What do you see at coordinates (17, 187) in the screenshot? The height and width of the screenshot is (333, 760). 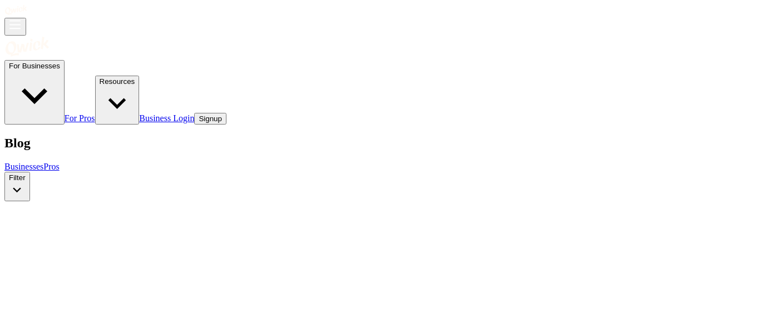 I see `button: Filter` at bounding box center [17, 187].